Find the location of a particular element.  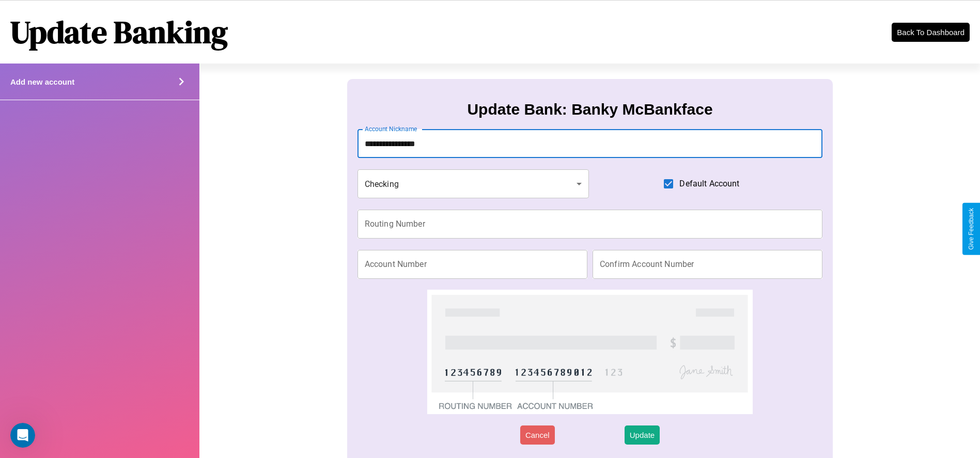

span: Default Account is located at coordinates (709, 184).